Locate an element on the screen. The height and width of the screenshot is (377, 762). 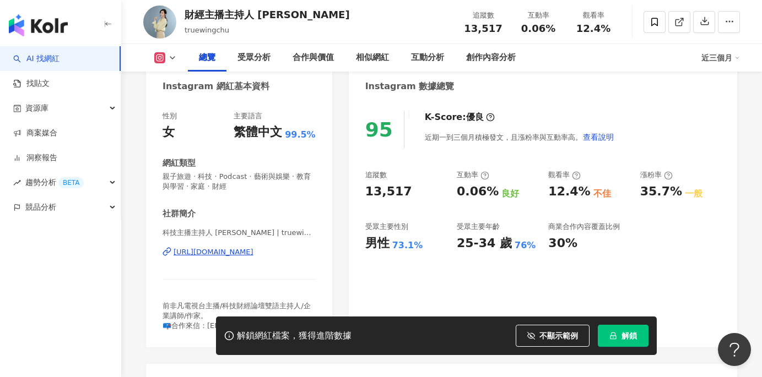
span: 資源庫 is located at coordinates (37, 108).